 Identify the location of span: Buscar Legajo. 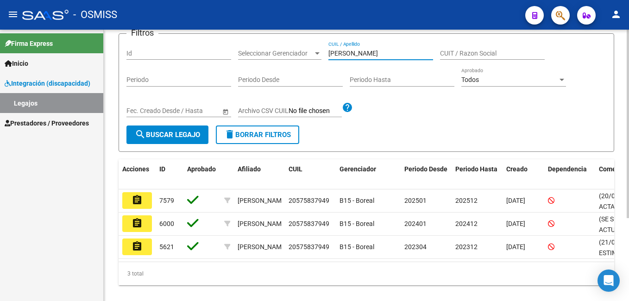
(167, 135).